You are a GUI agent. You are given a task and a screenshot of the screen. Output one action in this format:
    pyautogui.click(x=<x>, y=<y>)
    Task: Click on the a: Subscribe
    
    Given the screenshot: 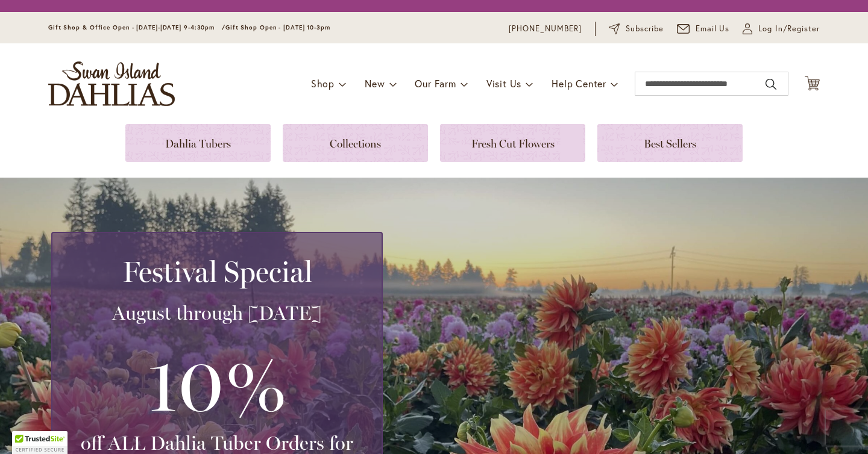 What is the action you would take?
    pyautogui.click(x=636, y=29)
    